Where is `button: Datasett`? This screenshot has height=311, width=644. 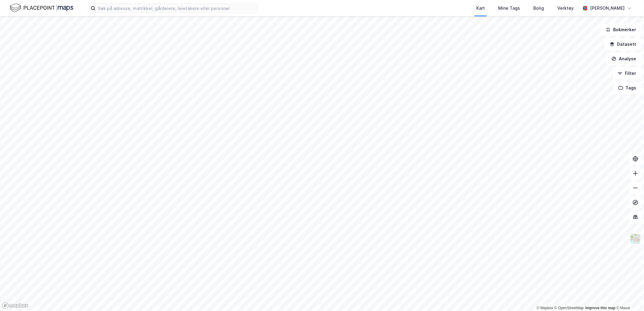
button: Datasett is located at coordinates (623, 44).